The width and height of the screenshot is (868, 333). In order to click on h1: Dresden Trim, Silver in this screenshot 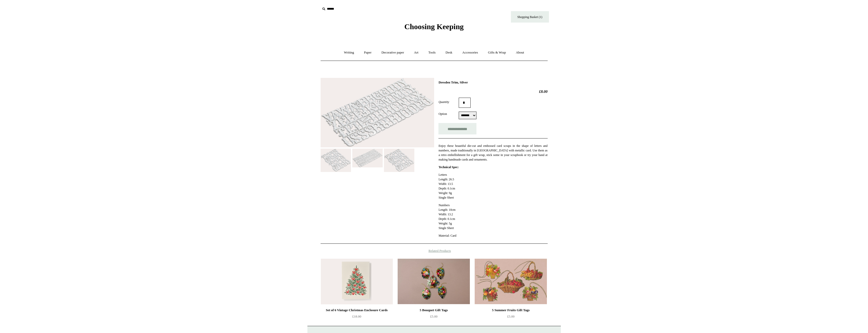, I will do `click(493, 83)`.